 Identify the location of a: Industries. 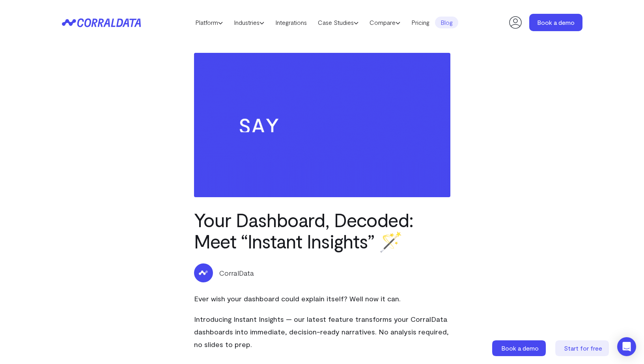
(249, 22).